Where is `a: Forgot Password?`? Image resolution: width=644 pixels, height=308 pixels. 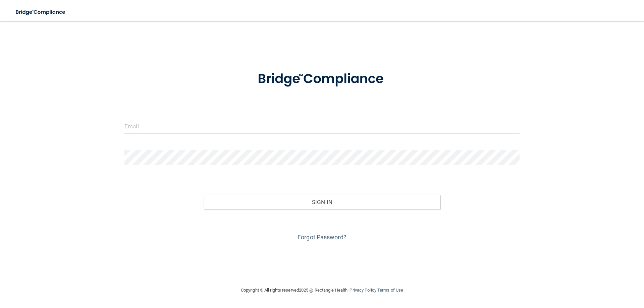 a: Forgot Password? is located at coordinates (322, 237).